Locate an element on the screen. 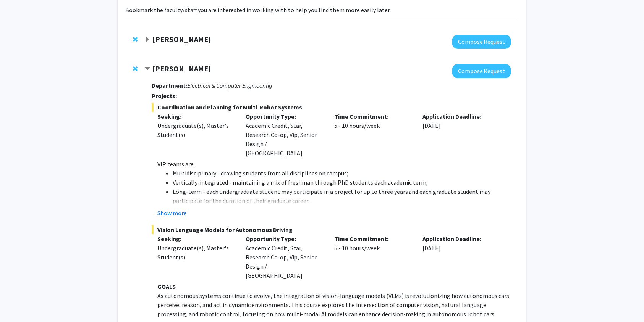 The height and width of the screenshot is (322, 644). p: Bookmark the faculty/staff you are interested in working with to help you find them more easily l... is located at coordinates (322, 10).